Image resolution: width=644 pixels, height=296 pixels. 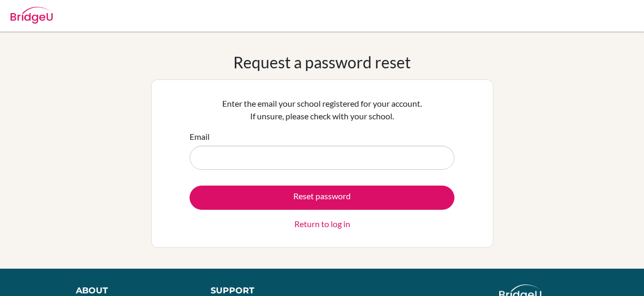 What do you see at coordinates (199, 137) in the screenshot?
I see `label: Email` at bounding box center [199, 137].